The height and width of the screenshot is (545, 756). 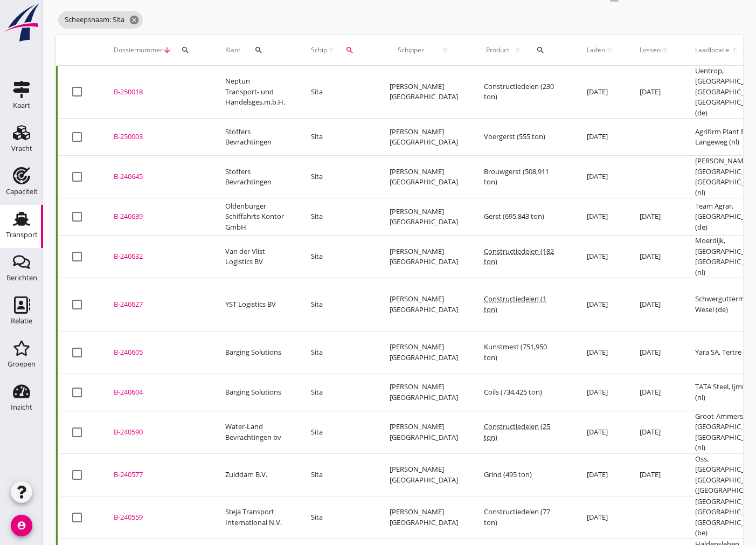 I want to click on div: B-240559, so click(x=156, y=517).